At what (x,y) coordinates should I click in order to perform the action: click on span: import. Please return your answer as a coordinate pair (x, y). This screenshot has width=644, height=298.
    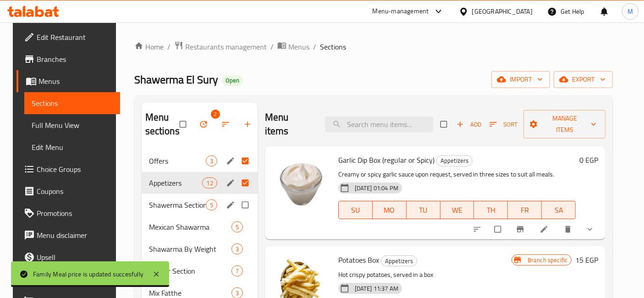
    Looking at the image, I should click on (521, 79).